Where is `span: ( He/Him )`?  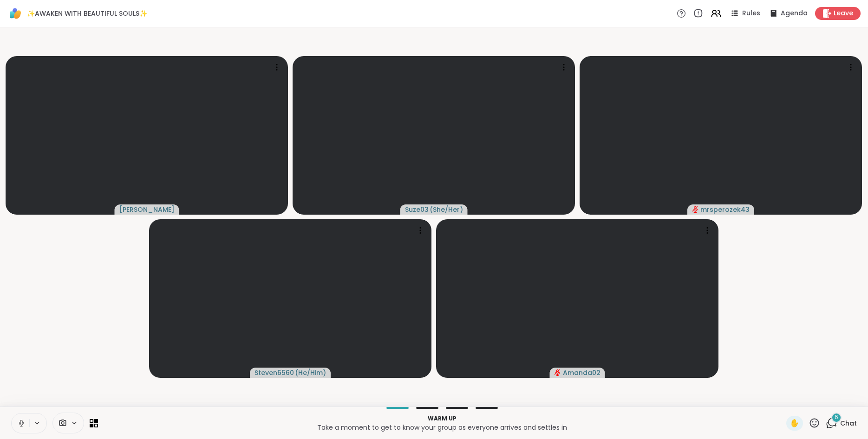 span: ( He/Him ) is located at coordinates (310, 373).